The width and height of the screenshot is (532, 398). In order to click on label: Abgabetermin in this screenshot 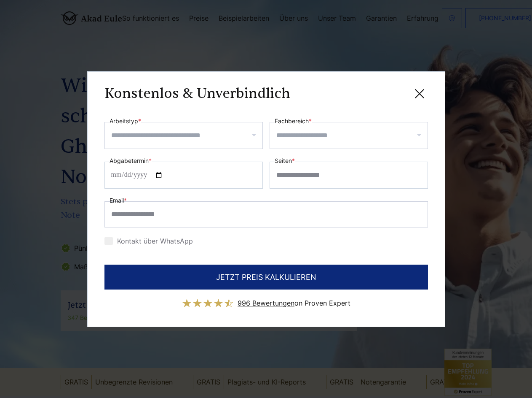, I will do `click(131, 161)`.